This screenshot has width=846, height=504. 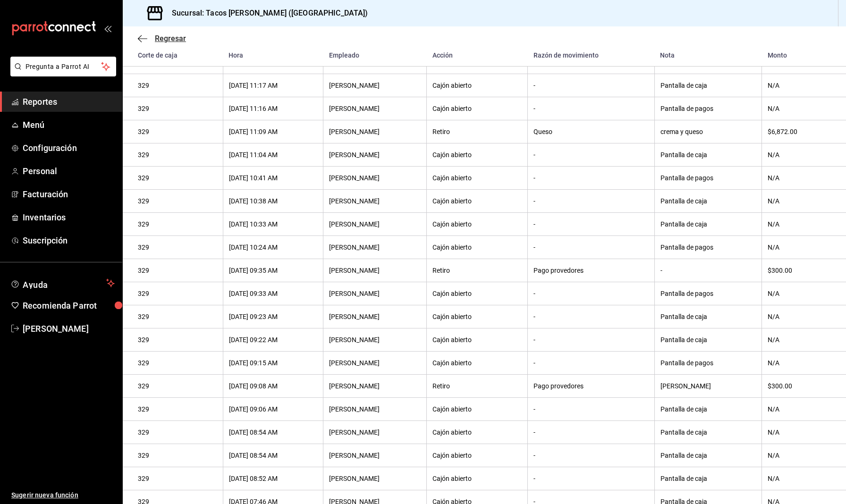 I want to click on div: Queso, so click(x=591, y=131).